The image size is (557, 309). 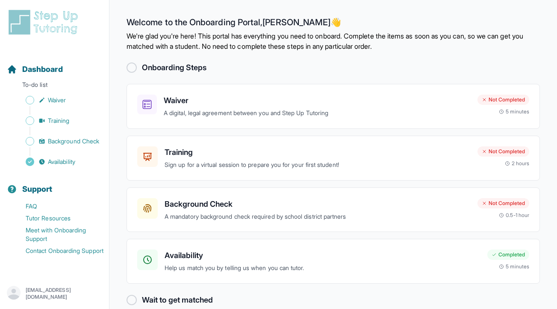 I want to click on a: WaiverA digital, legal agreement between you and Step Up TutoringNot Completed5 minutes, so click(x=333, y=106).